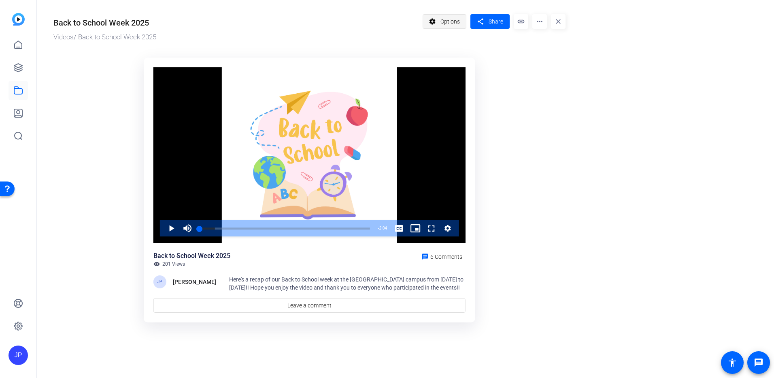 The height and width of the screenshot is (378, 774). I want to click on a: 6 Comments, so click(442, 256).